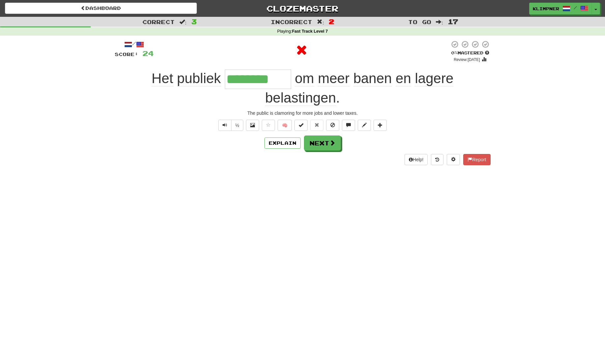 Image resolution: width=605 pixels, height=364 pixels. I want to click on span: klimpner, so click(546, 9).